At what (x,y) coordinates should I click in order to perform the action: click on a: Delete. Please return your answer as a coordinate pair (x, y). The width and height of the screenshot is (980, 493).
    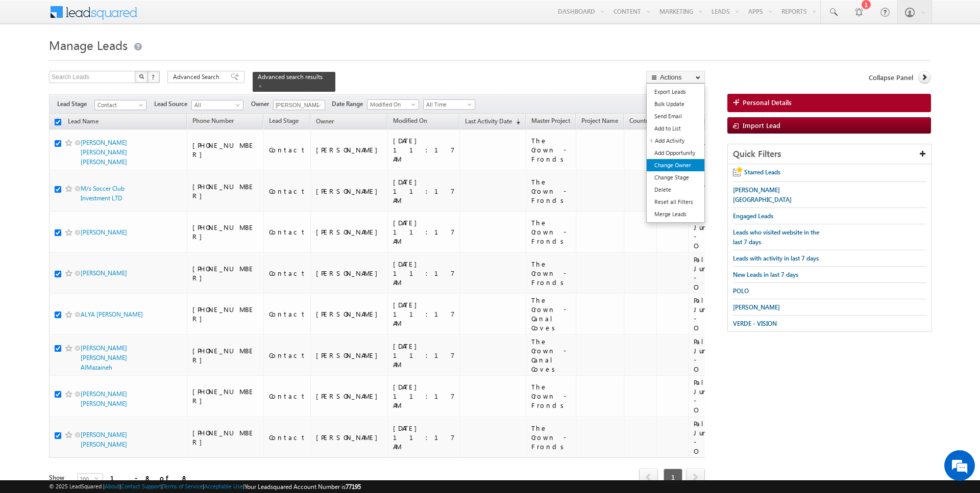
    Looking at the image, I should click on (675, 190).